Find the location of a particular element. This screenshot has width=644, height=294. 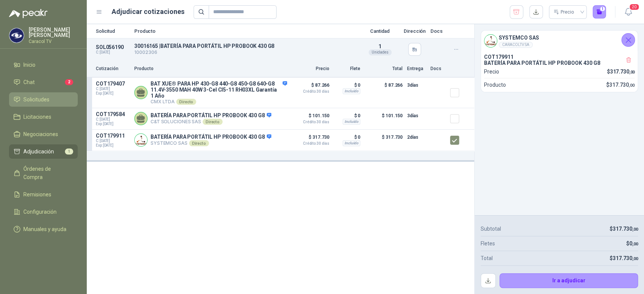

p: Total is located at coordinates (487, 258).